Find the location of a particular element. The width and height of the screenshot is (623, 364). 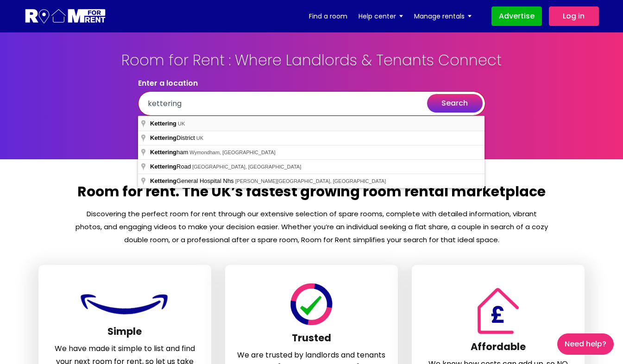

a: Help center is located at coordinates (381, 16).